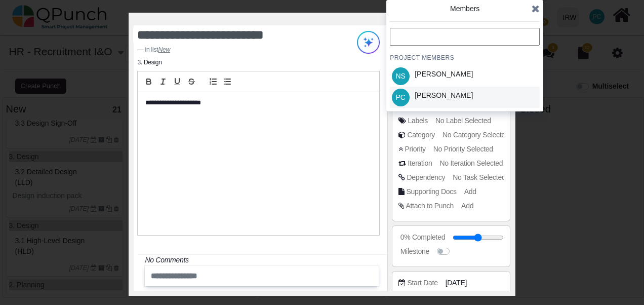 This screenshot has width=644, height=305. What do you see at coordinates (420, 163) in the screenshot?
I see `div: Iteration` at bounding box center [420, 163].